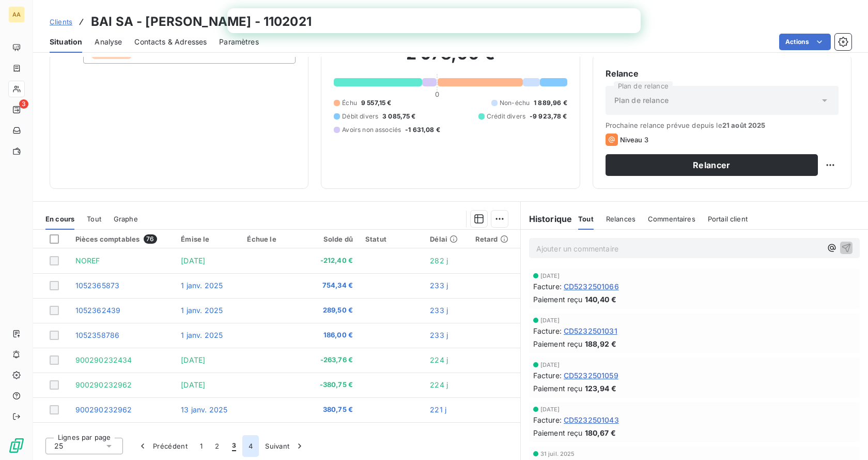 The width and height of the screenshot is (868, 460). What do you see at coordinates (61, 22) in the screenshot?
I see `a: Clients` at bounding box center [61, 22].